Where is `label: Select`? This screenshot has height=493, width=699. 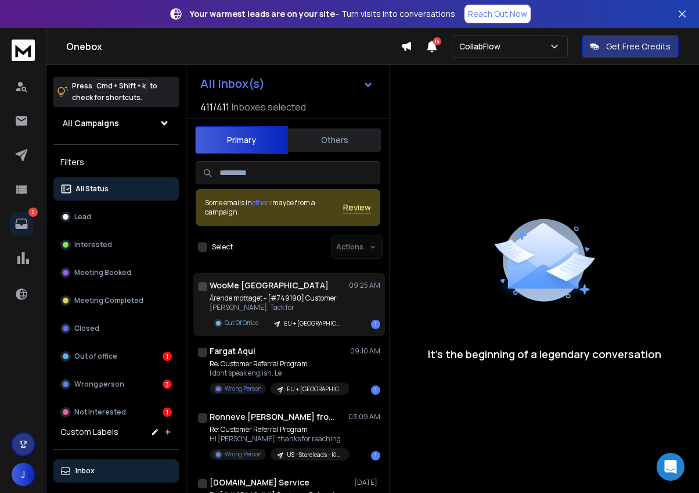
label: Select is located at coordinates (222, 247).